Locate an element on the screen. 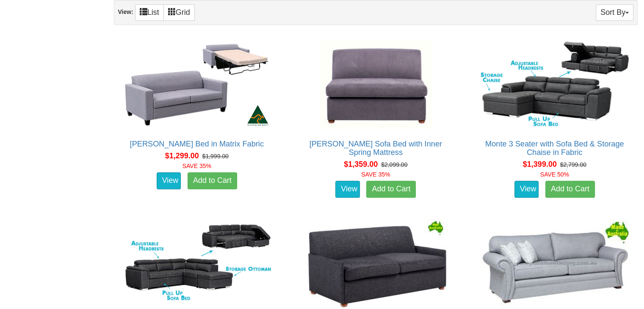 Image resolution: width=644 pixels, height=309 pixels. a: Grid is located at coordinates (179, 12).